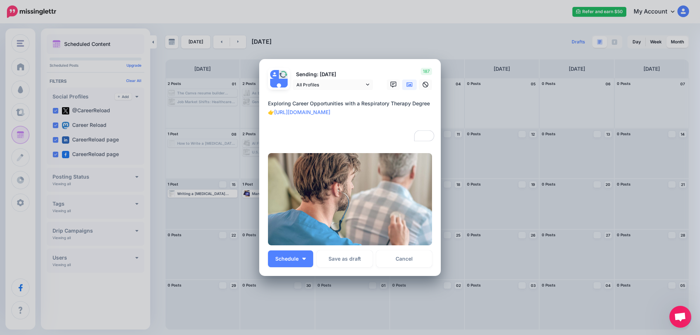  Describe the element at coordinates (352, 117) in the screenshot. I see `div: Exploring Career Opportunities with a Respiratory Therapy Degree 👉` at that location.